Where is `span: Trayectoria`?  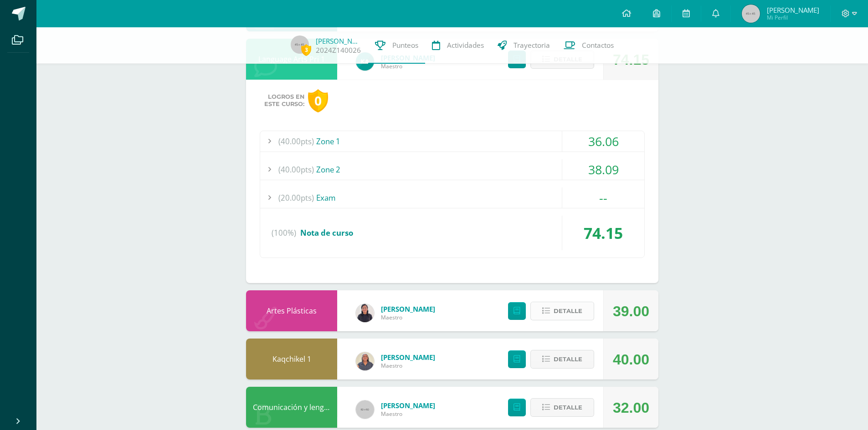 span: Trayectoria is located at coordinates (532, 45).